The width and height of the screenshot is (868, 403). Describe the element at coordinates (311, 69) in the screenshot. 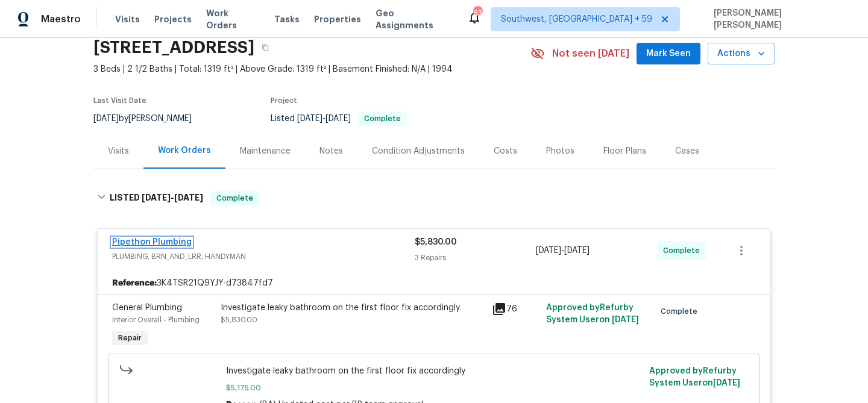

I see `span: 3 Beds | 2 1/2 Baths | Total: 1319 ft² | Above Grade: 1319 ft² | Basement Finished: N/A | 1994` at that location.